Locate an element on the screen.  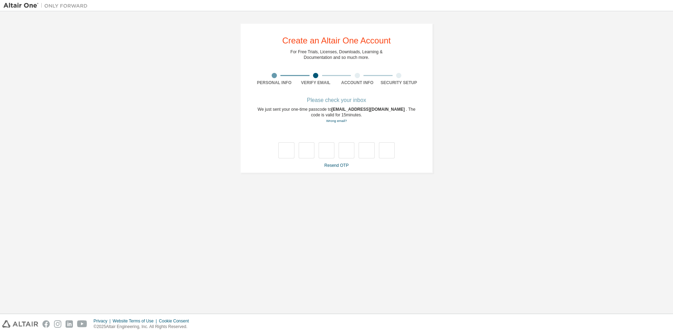
img: altair_logo.svg is located at coordinates (20, 324).